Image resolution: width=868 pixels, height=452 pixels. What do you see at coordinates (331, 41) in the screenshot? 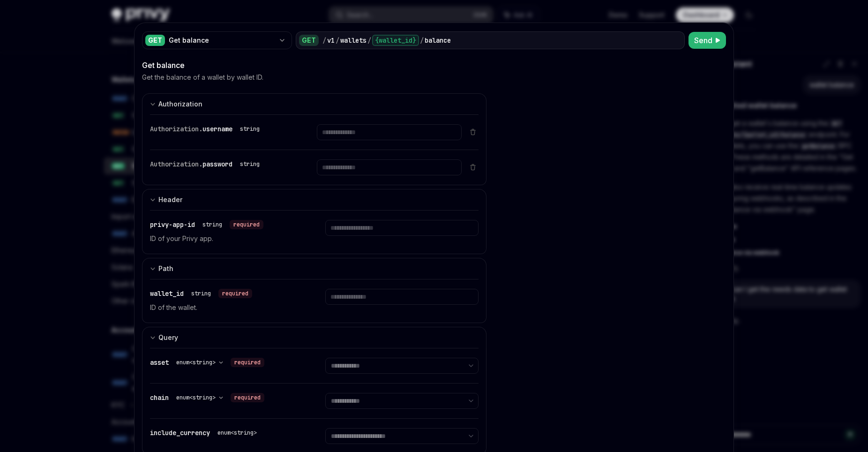
I see `div: v1` at bounding box center [331, 41].